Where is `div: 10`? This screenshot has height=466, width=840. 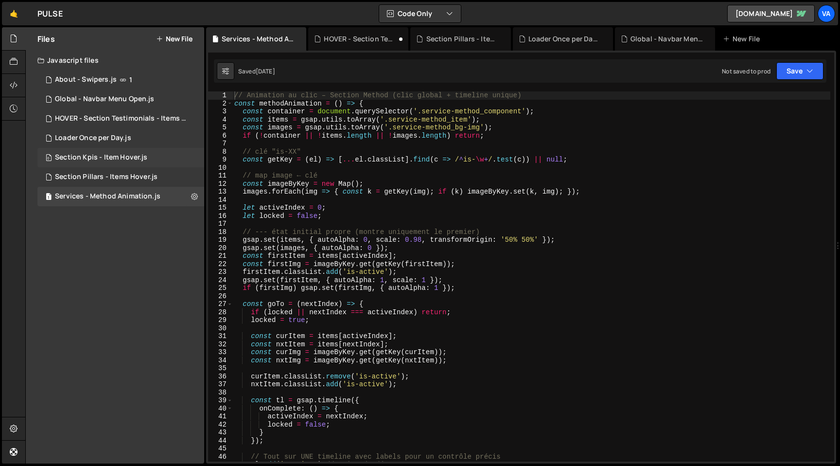
div: 10 is located at coordinates (220, 168).